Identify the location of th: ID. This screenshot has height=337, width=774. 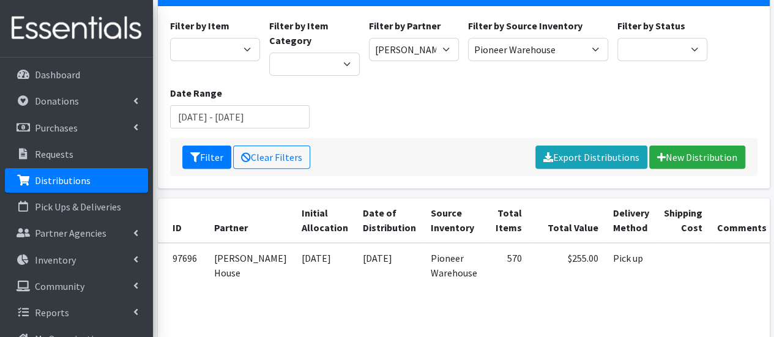
(182, 220).